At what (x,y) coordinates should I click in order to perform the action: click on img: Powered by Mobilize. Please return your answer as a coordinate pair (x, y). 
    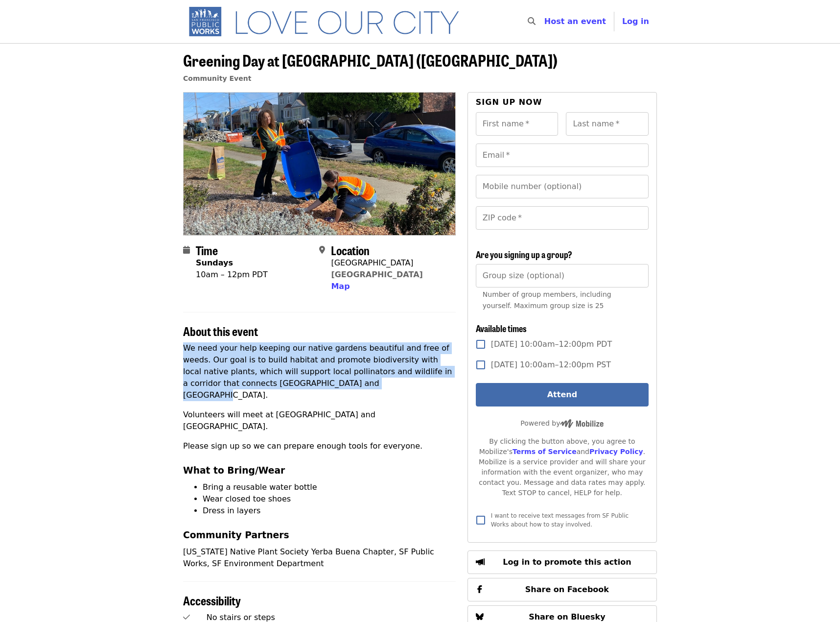
    Looking at the image, I should click on (582, 423).